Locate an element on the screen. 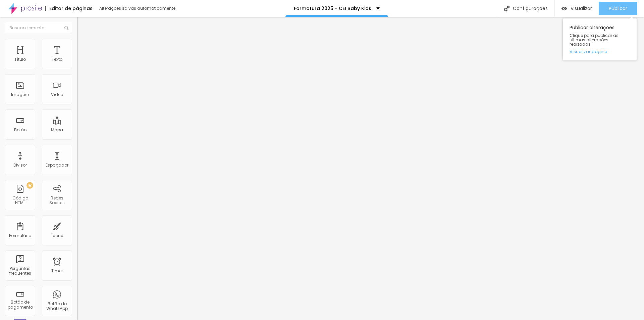 The image size is (644, 320). div: Redes Sociais is located at coordinates (57, 200).